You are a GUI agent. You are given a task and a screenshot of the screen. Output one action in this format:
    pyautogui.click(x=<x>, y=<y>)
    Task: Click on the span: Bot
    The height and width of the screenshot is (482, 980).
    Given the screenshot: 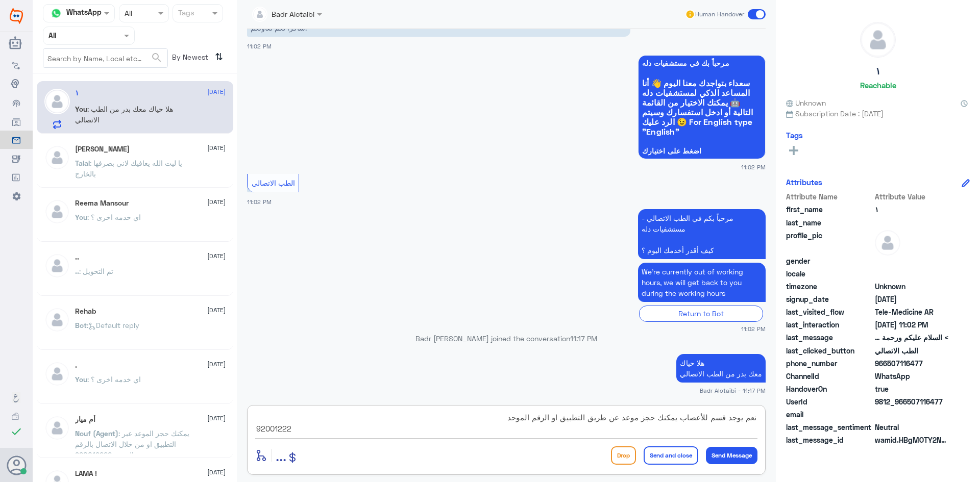 What is the action you would take?
    pyautogui.click(x=80, y=326)
    